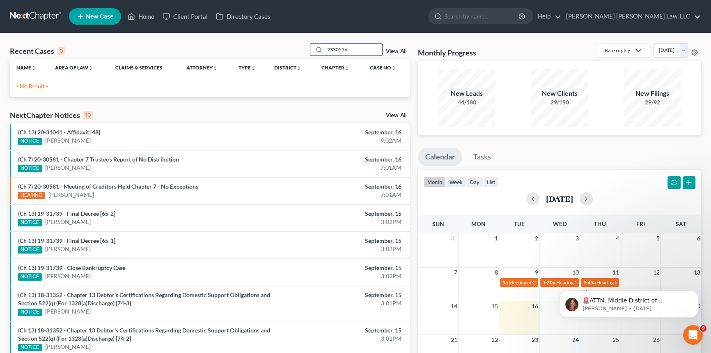  Describe the element at coordinates (243, 16) in the screenshot. I see `a: Directory Cases` at that location.